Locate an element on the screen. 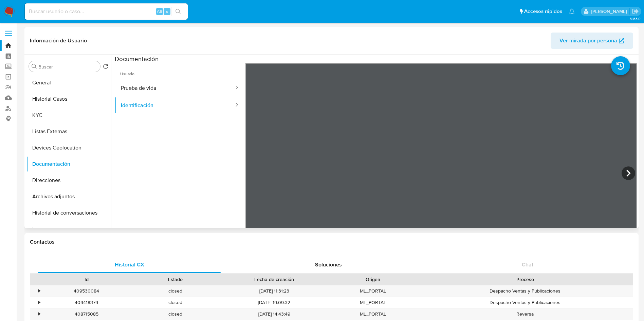 The height and width of the screenshot is (321, 644). button: Volver al orden por defecto is located at coordinates (106, 68).